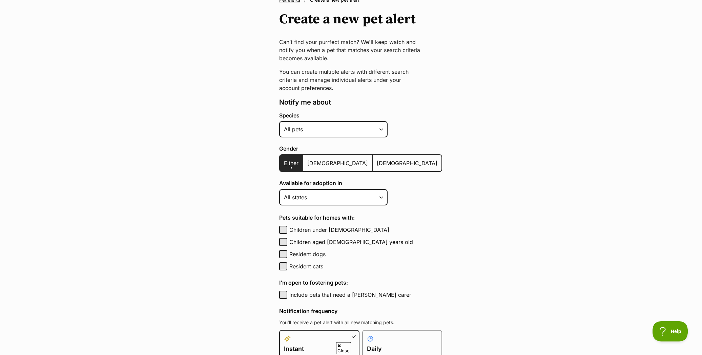 The height and width of the screenshot is (355, 702). I want to click on label: Resident dogs, so click(366, 254).